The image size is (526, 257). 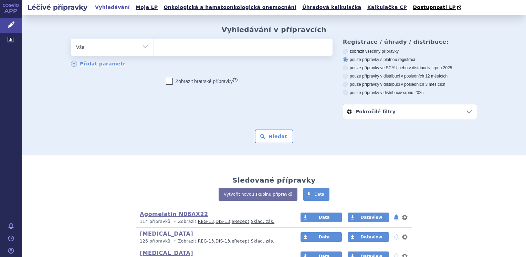 What do you see at coordinates (174, 214) in the screenshot?
I see `a: Agomelatin N06AX22` at bounding box center [174, 214].